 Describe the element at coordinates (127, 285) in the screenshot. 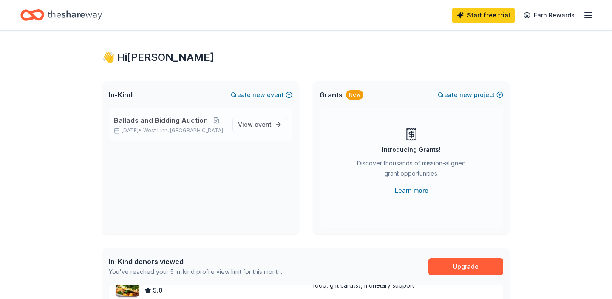

I see `img: Image for First Watch` at that location.